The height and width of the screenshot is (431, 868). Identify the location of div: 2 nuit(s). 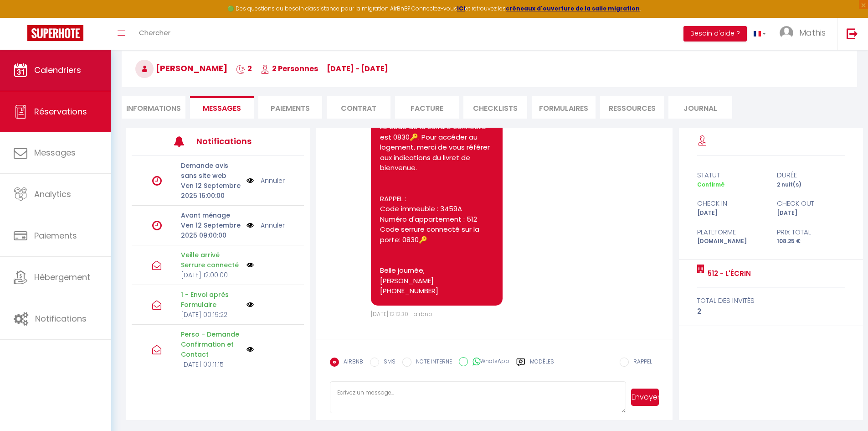
(810, 184).